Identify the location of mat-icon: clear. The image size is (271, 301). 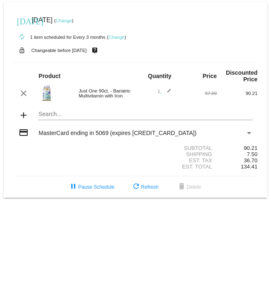
(24, 93).